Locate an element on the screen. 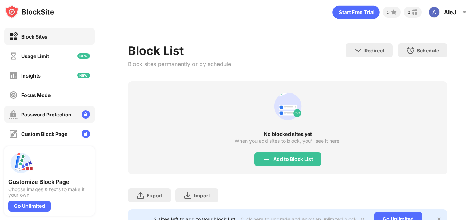 This screenshot has width=476, height=220. img: block-on.svg is located at coordinates (13, 37).